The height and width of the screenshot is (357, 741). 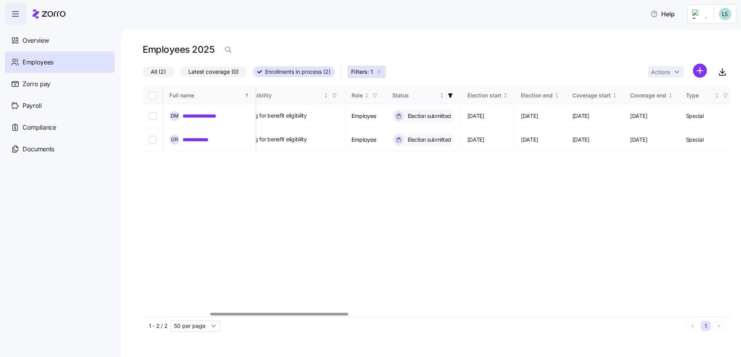 I want to click on a: Payroll, so click(x=60, y=105).